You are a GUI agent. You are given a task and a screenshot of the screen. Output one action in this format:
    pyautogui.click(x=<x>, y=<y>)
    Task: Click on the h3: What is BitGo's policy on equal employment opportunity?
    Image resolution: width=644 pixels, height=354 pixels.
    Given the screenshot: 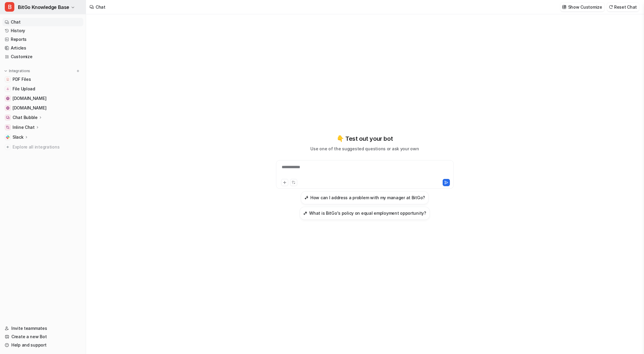 What is the action you would take?
    pyautogui.click(x=368, y=213)
    